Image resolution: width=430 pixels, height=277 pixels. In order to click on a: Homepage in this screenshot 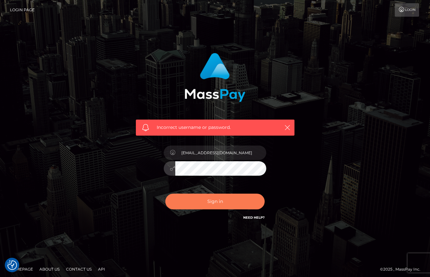, I will do `click(21, 269)`.